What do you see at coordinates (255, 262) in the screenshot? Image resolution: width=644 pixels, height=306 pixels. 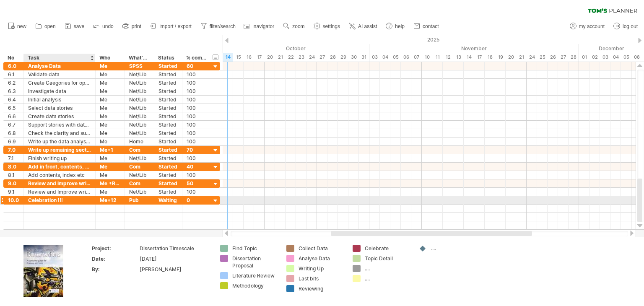 I see `div: Dissertation Proposal` at bounding box center [255, 262].